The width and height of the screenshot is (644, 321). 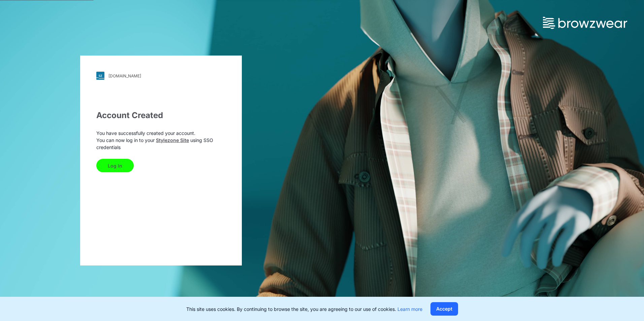 What do you see at coordinates (172, 140) in the screenshot?
I see `a: Stylezone Site` at bounding box center [172, 140].